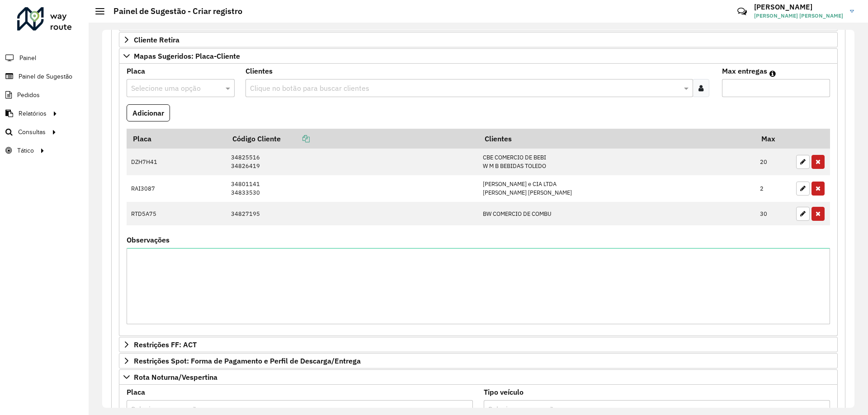 Image resolution: width=868 pixels, height=415 pixels. What do you see at coordinates (773, 74) in the screenshot?
I see `em: Máximo de clientes que serão colocados na mesma rota com os clientes informados` at bounding box center [773, 74].